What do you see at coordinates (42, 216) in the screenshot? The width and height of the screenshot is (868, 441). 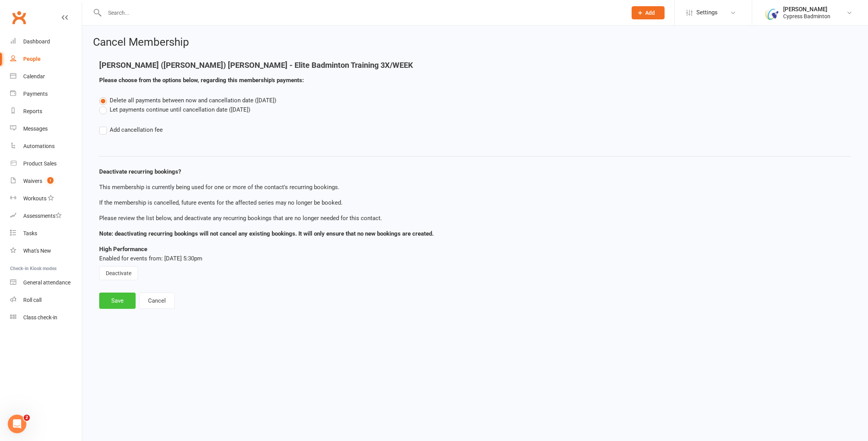 I see `div: Assessments` at bounding box center [42, 216].